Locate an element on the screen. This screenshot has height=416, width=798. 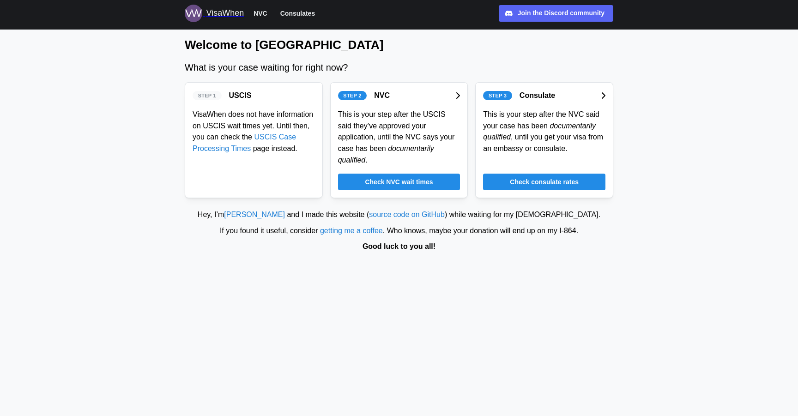
button: Consulates is located at coordinates (297, 13).